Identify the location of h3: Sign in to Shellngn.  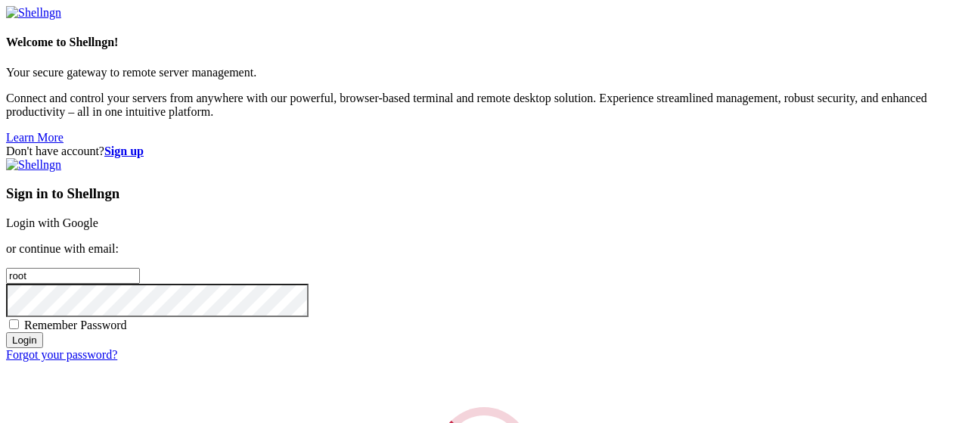
(484, 194).